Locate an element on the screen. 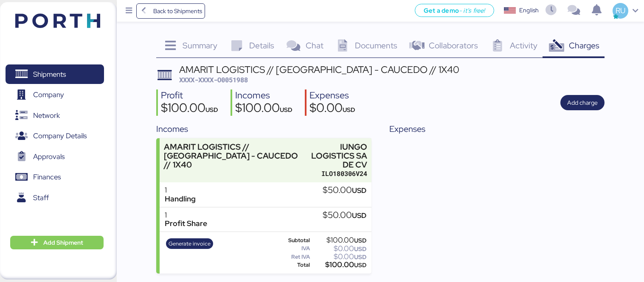  span: RU is located at coordinates (621, 11).